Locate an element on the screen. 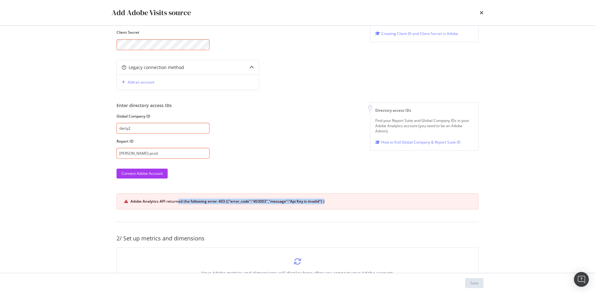 The image size is (595, 293). div: Creating Client ID and Client Secret in Adobe is located at coordinates (416, 33).